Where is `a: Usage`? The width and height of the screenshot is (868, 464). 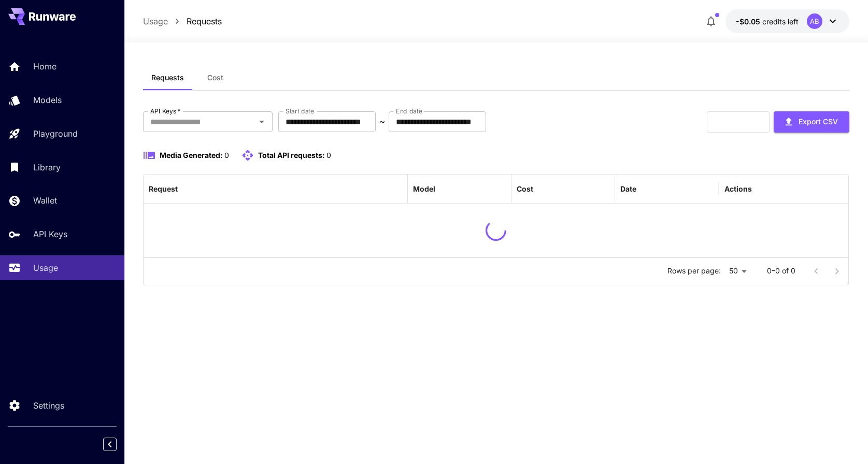 a: Usage is located at coordinates (156, 21).